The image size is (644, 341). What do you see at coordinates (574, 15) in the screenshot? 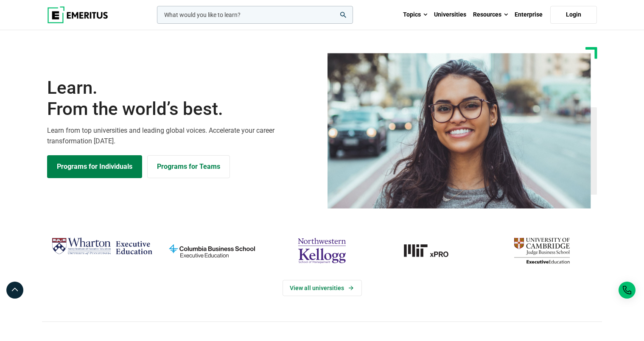
I see `a: Login` at bounding box center [574, 15].